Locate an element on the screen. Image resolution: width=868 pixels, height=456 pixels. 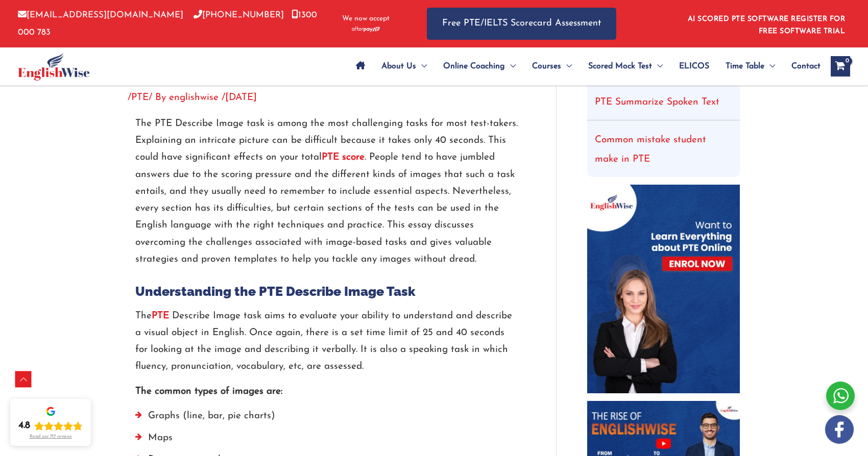
span: englishwise is located at coordinates (193, 97).